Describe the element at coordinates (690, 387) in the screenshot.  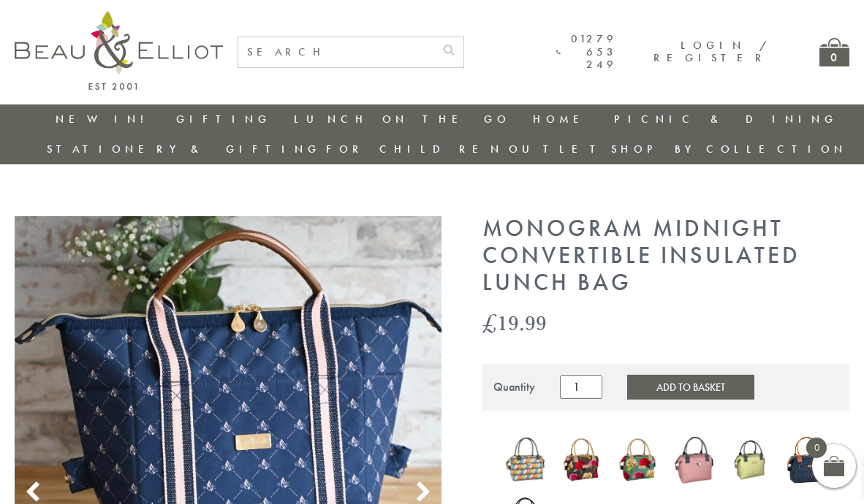
I see `button: Add to Basket` at that location.